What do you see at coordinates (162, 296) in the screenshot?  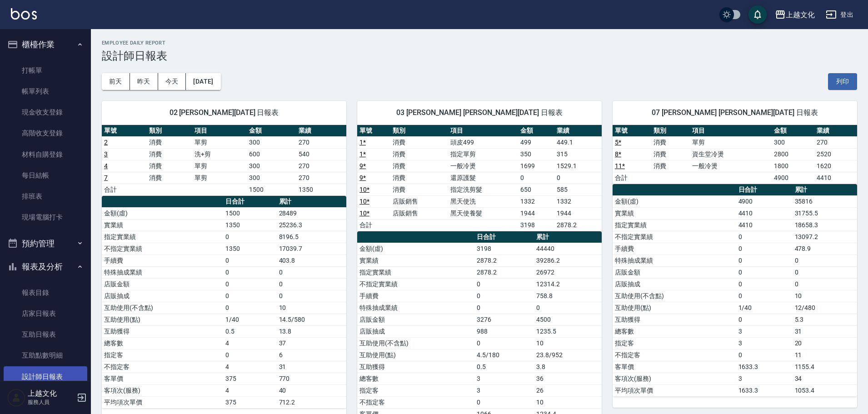 I see `td: 店販抽成` at bounding box center [162, 296].